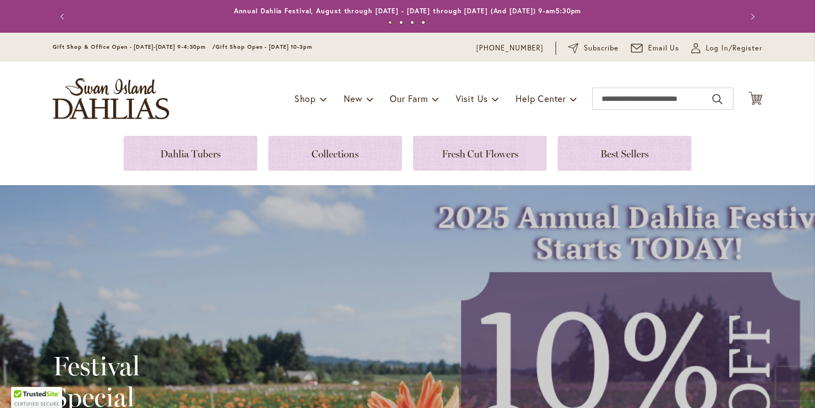 This screenshot has width=815, height=408. What do you see at coordinates (734, 48) in the screenshot?
I see `span: Log In/Register` at bounding box center [734, 48].